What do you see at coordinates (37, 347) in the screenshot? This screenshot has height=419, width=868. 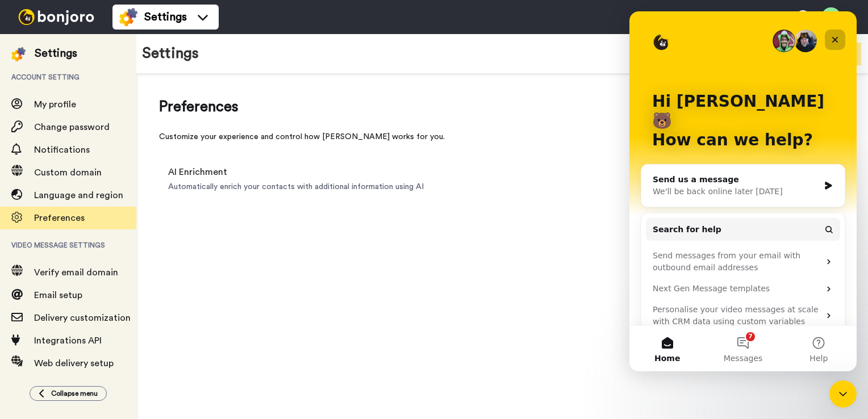 I see `span: Home` at bounding box center [37, 347].